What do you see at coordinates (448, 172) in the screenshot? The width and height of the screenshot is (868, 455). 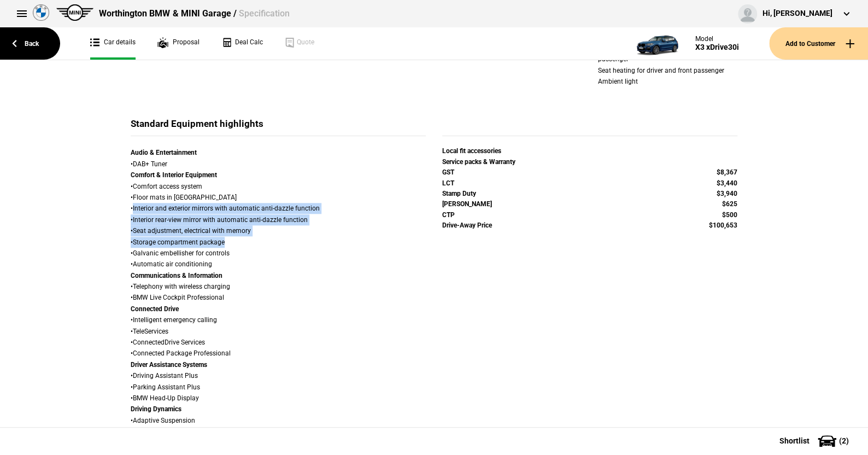 I see `strong: GST` at bounding box center [448, 172].